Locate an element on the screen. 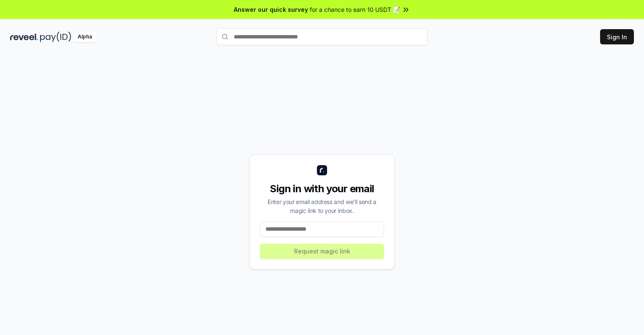 This screenshot has width=644, height=335. div: Enter your email address and we’ll send a magic link to your inbox. is located at coordinates (322, 206).